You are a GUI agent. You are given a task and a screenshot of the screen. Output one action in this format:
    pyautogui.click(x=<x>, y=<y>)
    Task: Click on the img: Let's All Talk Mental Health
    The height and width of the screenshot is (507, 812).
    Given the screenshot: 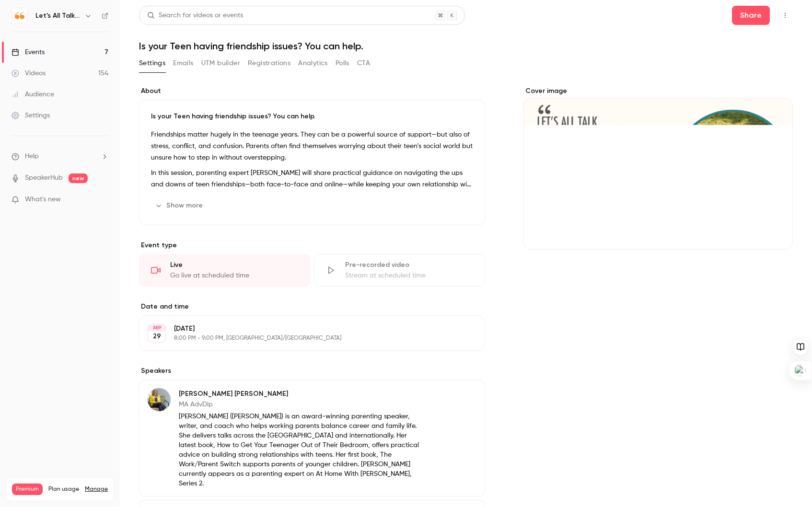 What is the action you would take?
    pyautogui.click(x=19, y=16)
    